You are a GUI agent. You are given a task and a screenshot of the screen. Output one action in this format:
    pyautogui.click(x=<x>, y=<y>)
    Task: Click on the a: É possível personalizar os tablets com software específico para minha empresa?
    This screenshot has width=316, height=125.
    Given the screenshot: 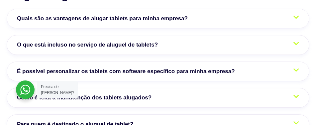 What is the action you would take?
    pyautogui.click(x=158, y=71)
    